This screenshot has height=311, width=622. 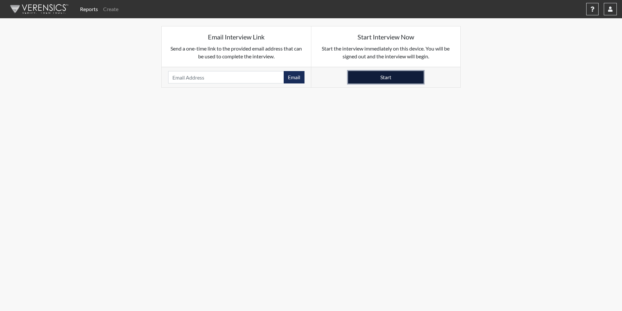 I want to click on p: Start the interview immediately on this device. You will be signed out and the interview will begin., so click(x=386, y=52).